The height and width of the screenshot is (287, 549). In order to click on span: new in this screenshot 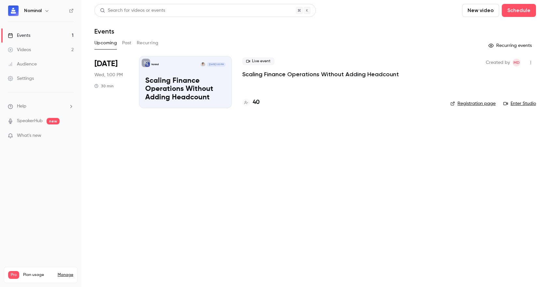, I will do `click(53, 121)`.